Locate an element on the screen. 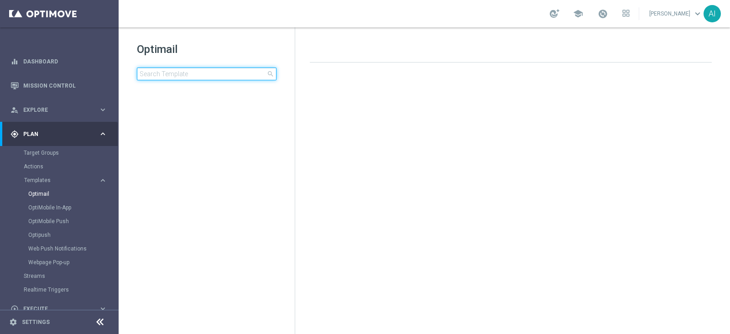 Image resolution: width=730 pixels, height=334 pixels. button: person_search Explore keyboard_arrow_right is located at coordinates (59, 110).